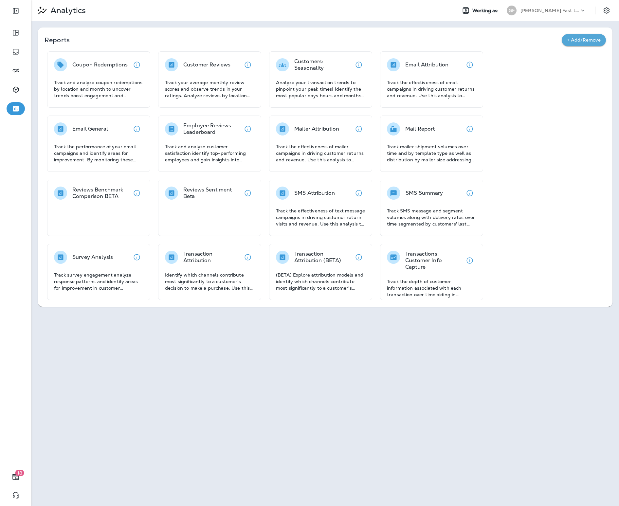 The width and height of the screenshot is (619, 506). What do you see at coordinates (320, 217) in the screenshot?
I see `p: Track the effectiveness of text message campaigns in driving customer return visits and revenue. ...` at bounding box center [320, 217].